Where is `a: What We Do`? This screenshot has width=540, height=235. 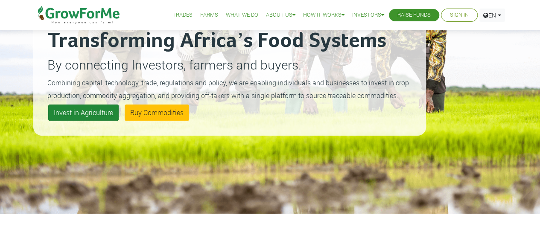 a: What We Do is located at coordinates (242, 15).